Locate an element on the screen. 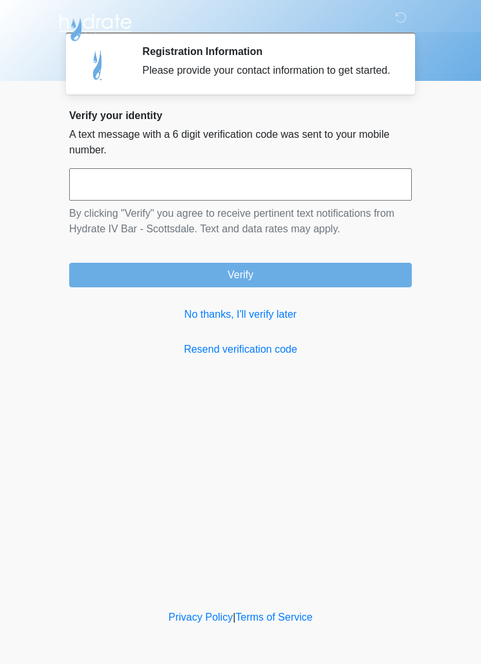  a: Terms of Service is located at coordinates (274, 617).